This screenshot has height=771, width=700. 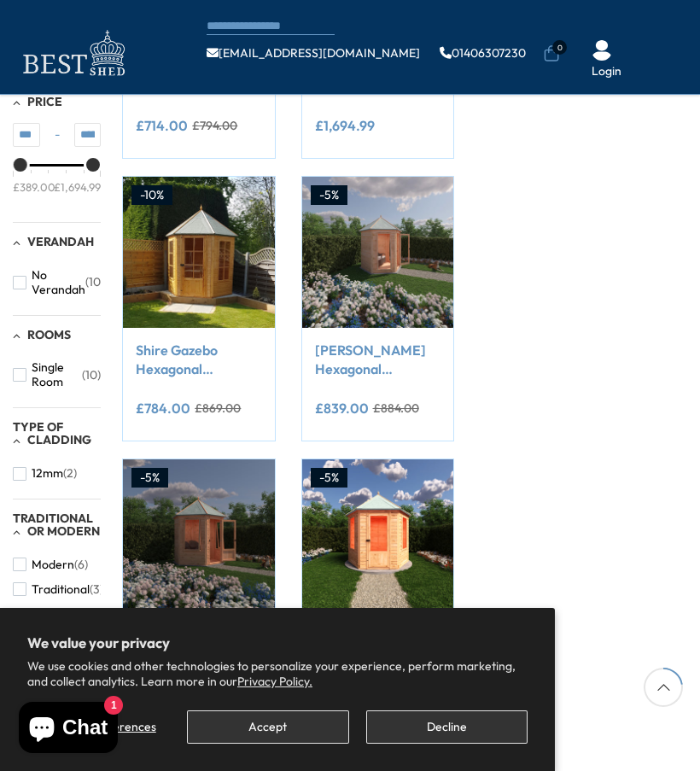 What do you see at coordinates (161, 125) in the screenshot?
I see `ins: £714.00` at bounding box center [161, 125].